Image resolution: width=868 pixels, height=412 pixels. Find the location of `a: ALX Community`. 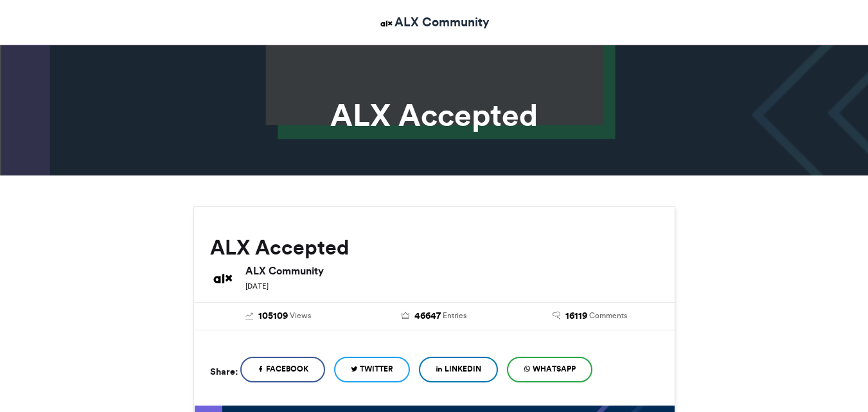

a: ALX Community is located at coordinates (434, 22).